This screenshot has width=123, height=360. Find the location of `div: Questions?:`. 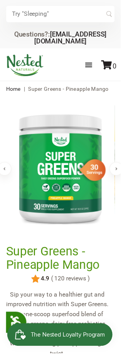

div: Questions?: is located at coordinates (62, 39).